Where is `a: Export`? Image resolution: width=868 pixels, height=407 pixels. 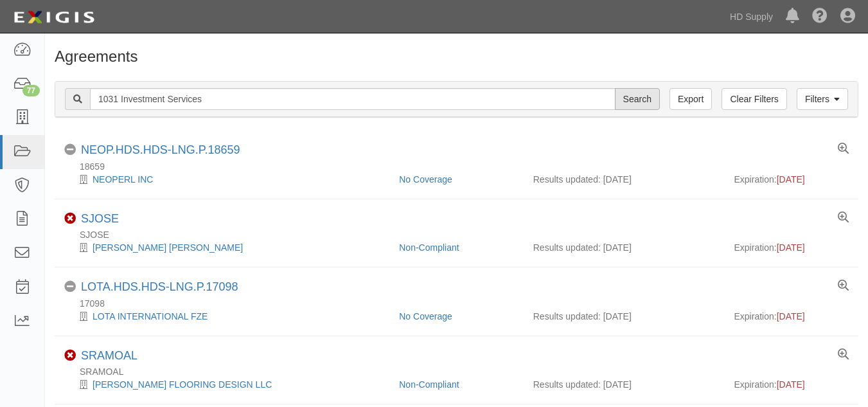
a: Export is located at coordinates (690, 99).